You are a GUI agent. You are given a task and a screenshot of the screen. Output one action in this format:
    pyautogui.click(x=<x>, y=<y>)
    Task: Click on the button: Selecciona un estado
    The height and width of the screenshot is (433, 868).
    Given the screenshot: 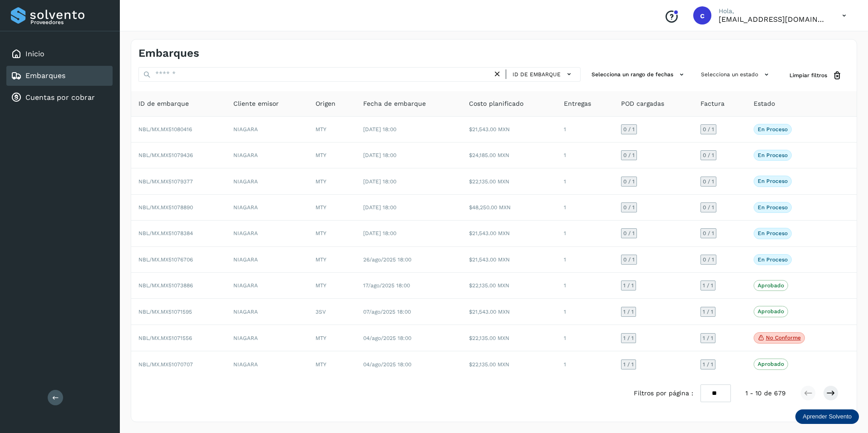 What is the action you would take?
    pyautogui.click(x=736, y=74)
    